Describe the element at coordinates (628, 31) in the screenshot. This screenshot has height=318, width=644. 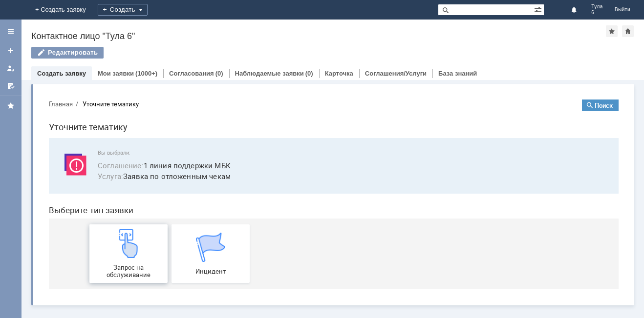
I see `div: Сделать домашней страницей` at that location.